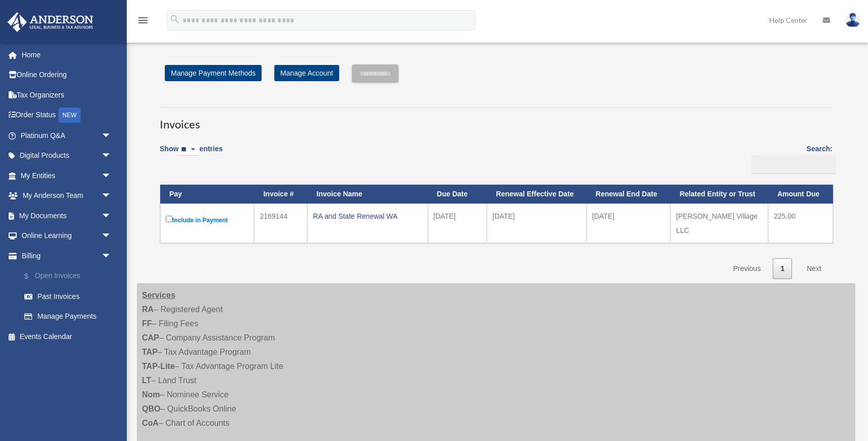 This screenshot has width=868, height=441. I want to click on a: My Anderson Teamarrow_drop_down, so click(67, 196).